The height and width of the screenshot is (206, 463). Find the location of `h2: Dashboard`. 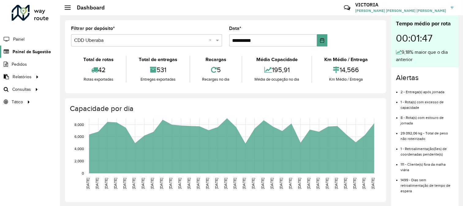

h2: Dashboard is located at coordinates (88, 8).